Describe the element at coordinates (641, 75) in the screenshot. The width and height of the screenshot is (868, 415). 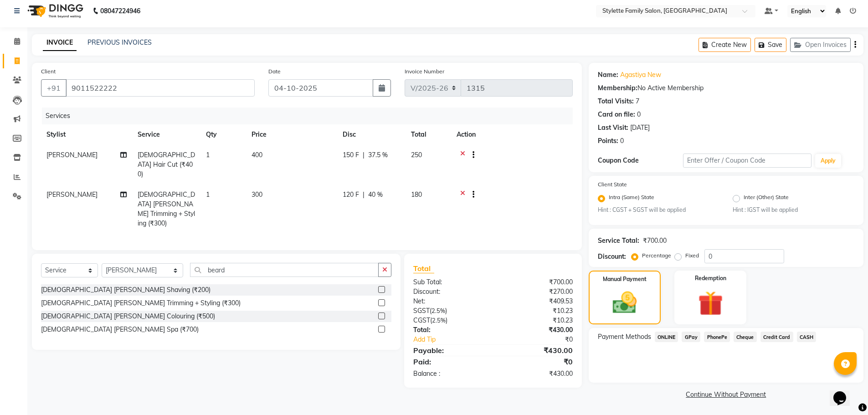
I see `a: Agastiya New` at that location.